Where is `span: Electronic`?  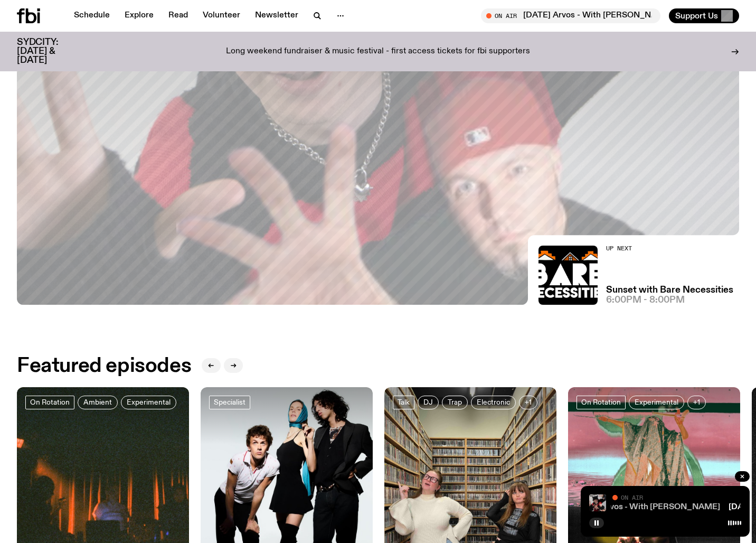 span: Electronic is located at coordinates (493, 402).